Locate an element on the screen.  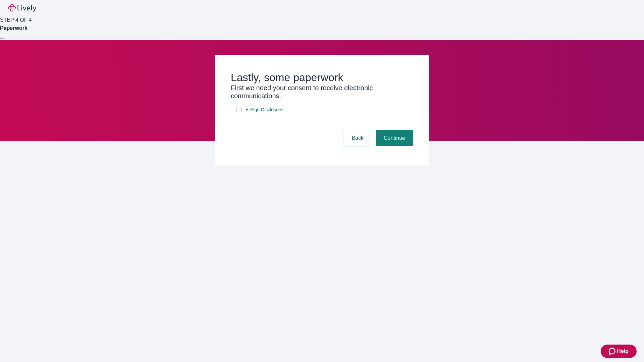
button: Back is located at coordinates (357, 138).